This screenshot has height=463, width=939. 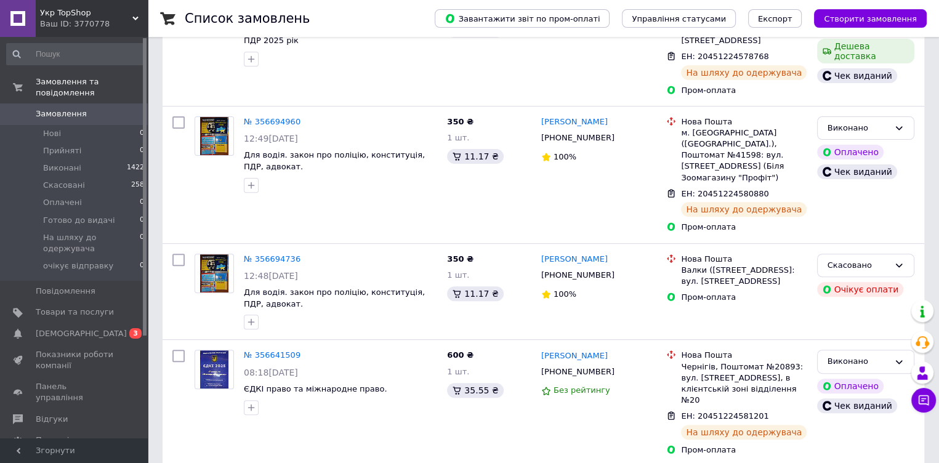 What do you see at coordinates (775, 18) in the screenshot?
I see `button: Експорт` at bounding box center [775, 18].